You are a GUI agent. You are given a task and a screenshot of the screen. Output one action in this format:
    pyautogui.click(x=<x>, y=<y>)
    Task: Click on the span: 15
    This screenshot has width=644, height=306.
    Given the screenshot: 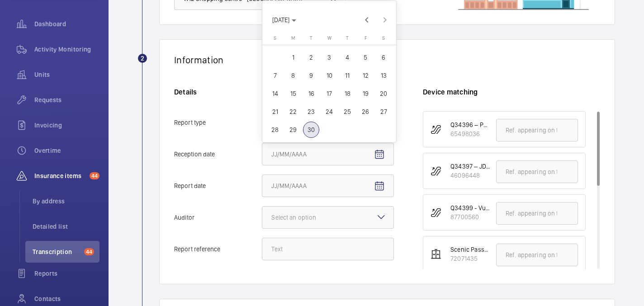 What is the action you would take?
    pyautogui.click(x=293, y=93)
    